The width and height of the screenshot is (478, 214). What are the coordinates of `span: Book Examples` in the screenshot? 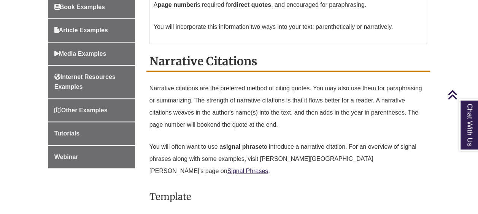 It's located at (79, 7).